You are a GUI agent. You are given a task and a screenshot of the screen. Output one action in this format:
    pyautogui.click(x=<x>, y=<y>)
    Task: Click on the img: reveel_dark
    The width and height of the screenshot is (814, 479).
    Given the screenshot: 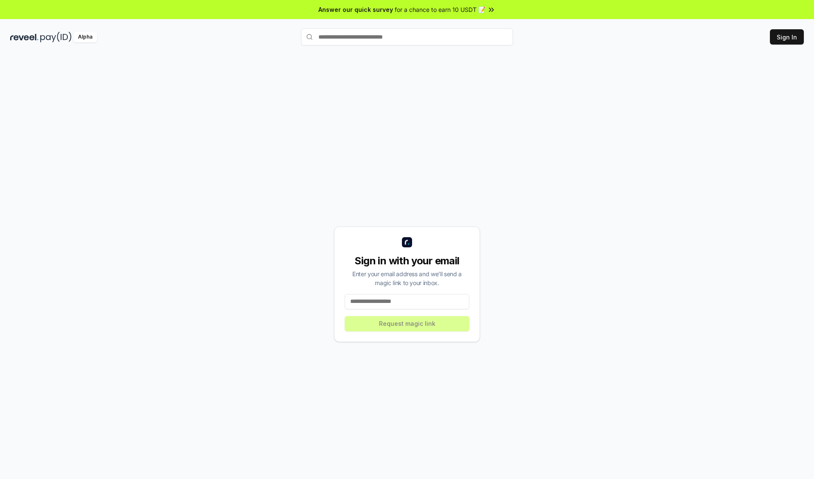 What is the action you would take?
    pyautogui.click(x=24, y=37)
    